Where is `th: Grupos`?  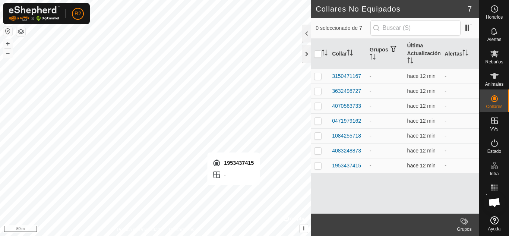
th: Grupos is located at coordinates (385, 54).